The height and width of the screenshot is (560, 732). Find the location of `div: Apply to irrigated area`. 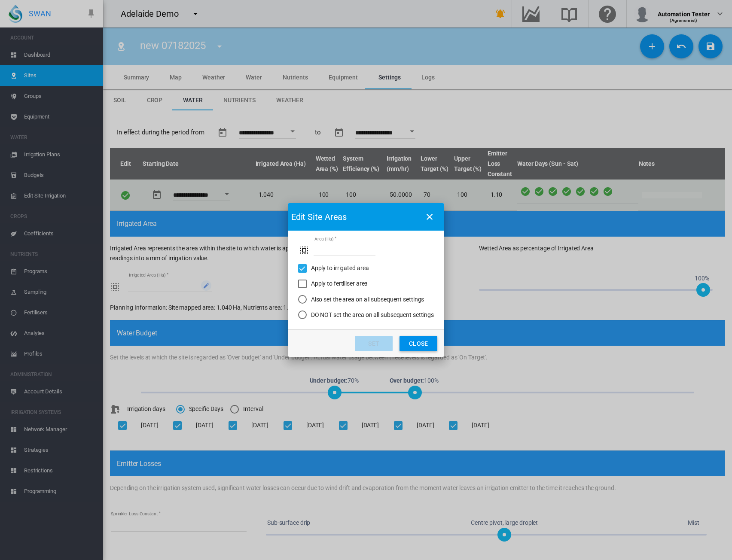

div: Apply to irrigated area is located at coordinates (340, 269).